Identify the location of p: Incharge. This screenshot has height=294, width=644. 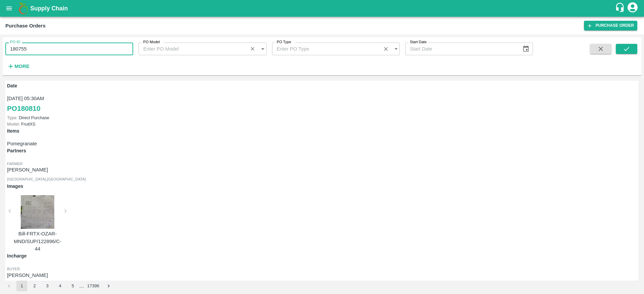
(322, 256).